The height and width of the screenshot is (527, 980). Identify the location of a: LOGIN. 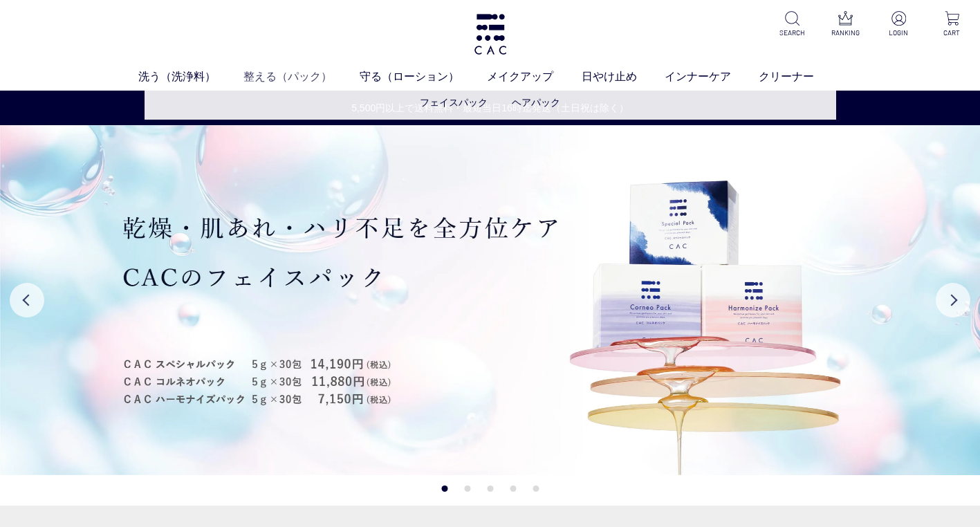
(899, 24).